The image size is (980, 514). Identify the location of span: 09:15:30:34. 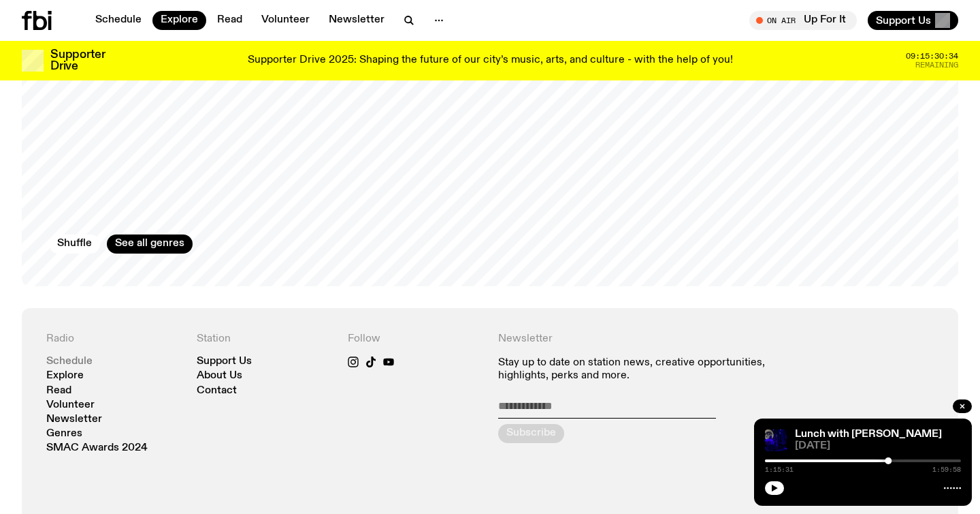
(933, 56).